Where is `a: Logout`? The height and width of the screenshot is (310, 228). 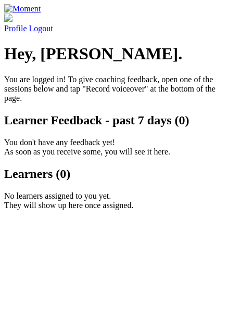
a: Logout is located at coordinates (41, 28).